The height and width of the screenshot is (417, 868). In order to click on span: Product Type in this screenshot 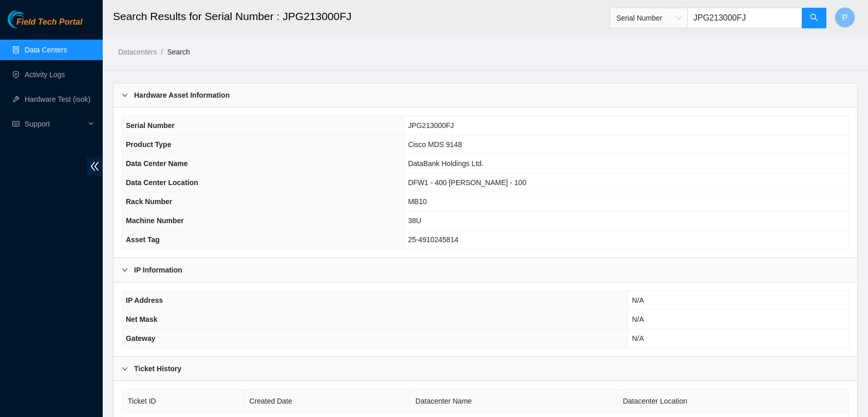, I will do `click(149, 145)`.